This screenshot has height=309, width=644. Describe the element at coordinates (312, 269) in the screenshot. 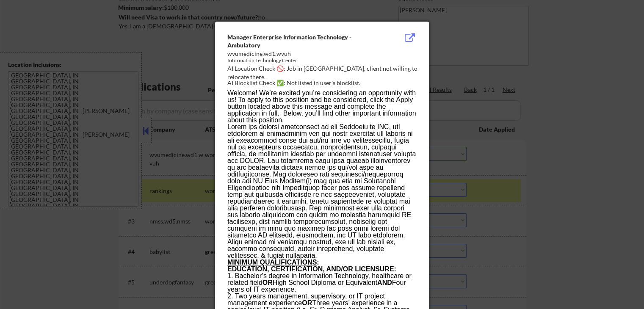

I see `b: EDUCATION, CERTIFICATION, AND/OR LICENSURE:` at that location.